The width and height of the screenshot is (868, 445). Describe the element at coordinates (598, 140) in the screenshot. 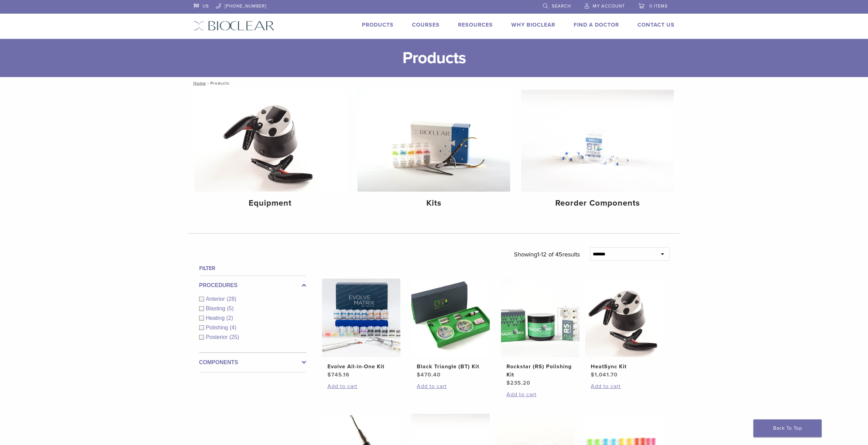

I see `img: Reorder Components` at that location.